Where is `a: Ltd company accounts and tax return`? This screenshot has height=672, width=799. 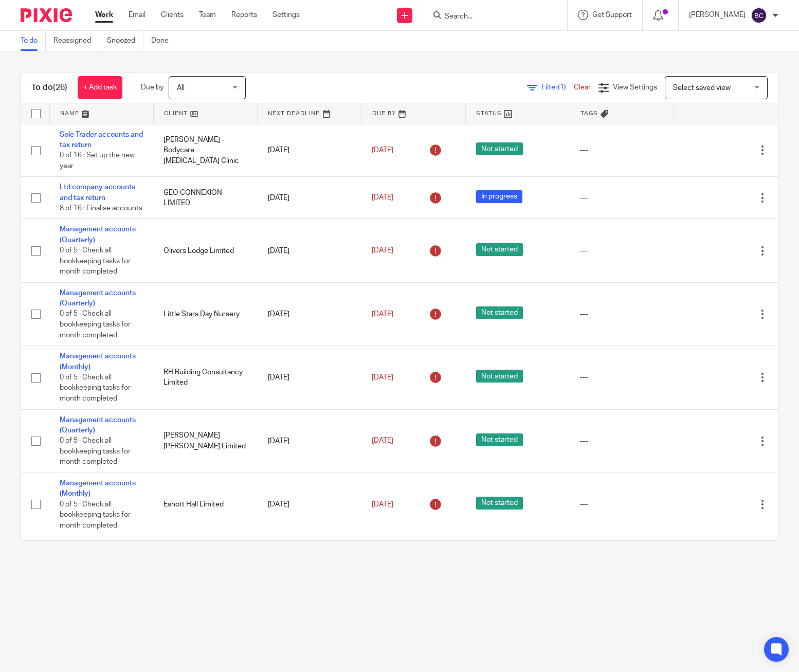
a: Ltd company accounts and tax return is located at coordinates (97, 193).